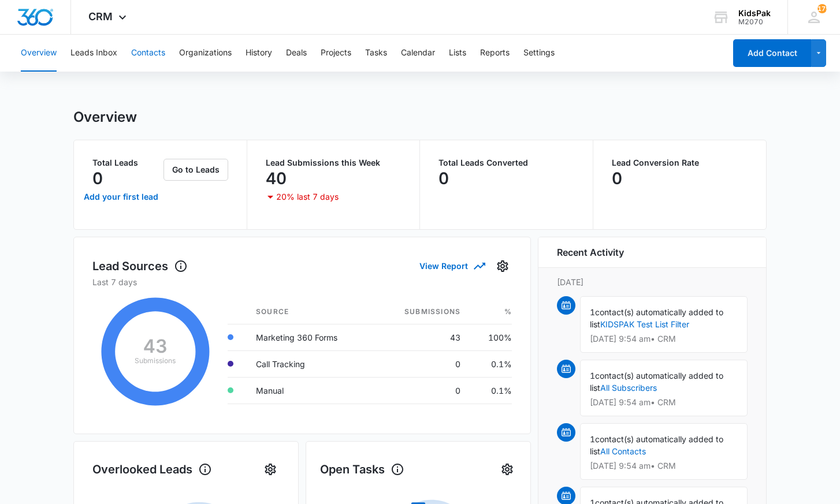 The width and height of the screenshot is (840, 504). I want to click on td: 43, so click(422, 338).